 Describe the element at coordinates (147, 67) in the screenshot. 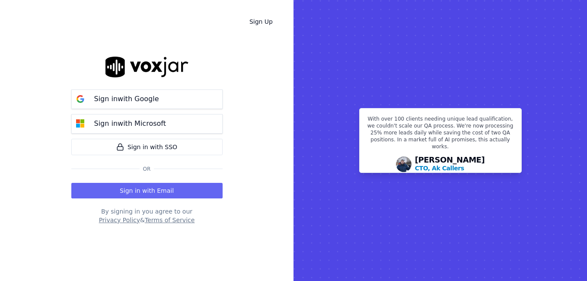

I see `img: logo` at that location.